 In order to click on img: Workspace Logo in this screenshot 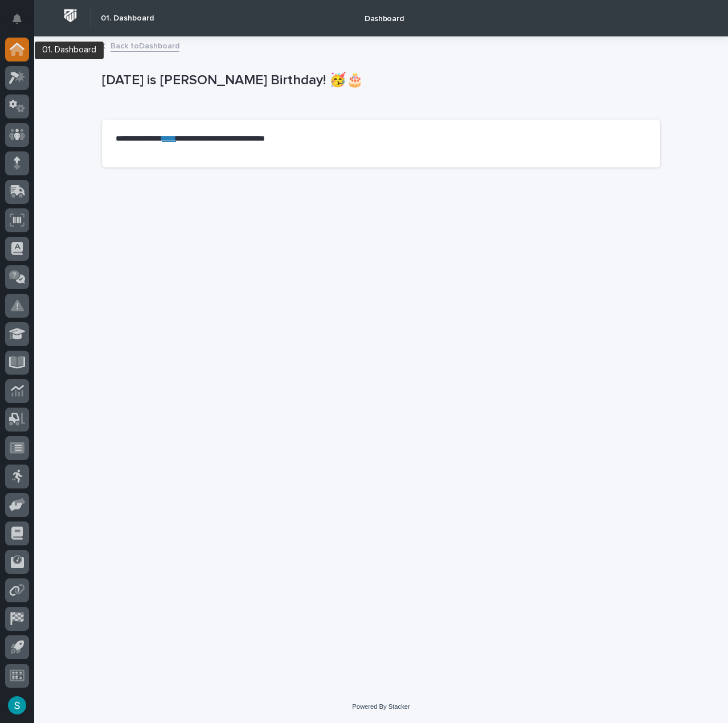, I will do `click(70, 16)`.